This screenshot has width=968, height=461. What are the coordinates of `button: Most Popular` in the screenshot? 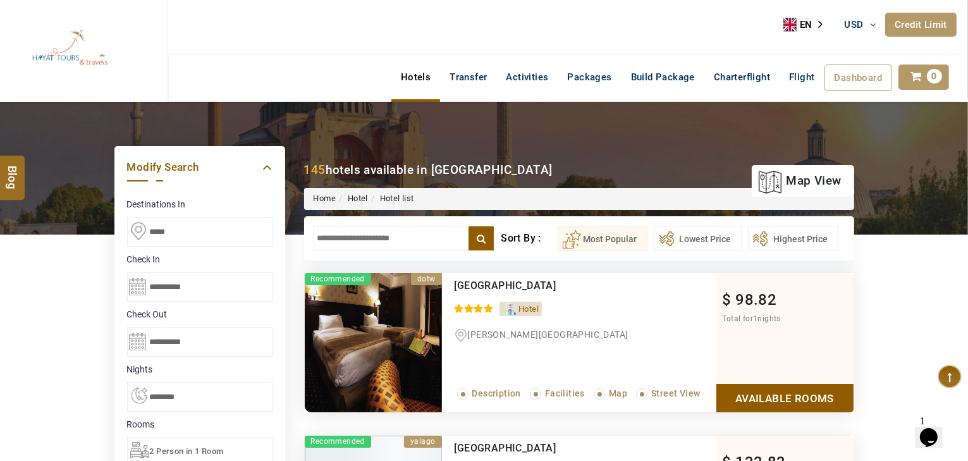 It's located at (602, 238).